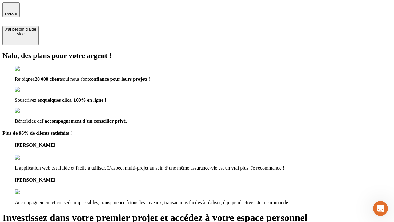  Describe the element at coordinates (25, 79) in the screenshot. I see `span: Rejoignez` at that location.